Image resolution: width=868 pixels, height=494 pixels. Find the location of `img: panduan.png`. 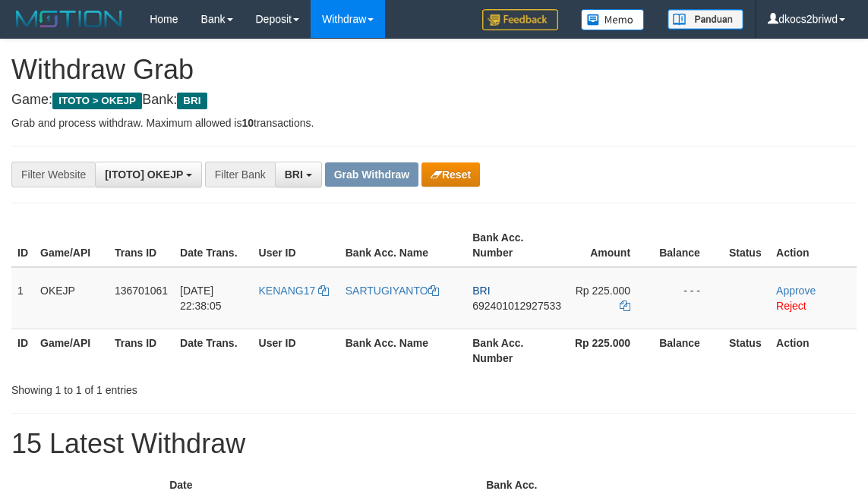

img: panduan.png is located at coordinates (706, 19).